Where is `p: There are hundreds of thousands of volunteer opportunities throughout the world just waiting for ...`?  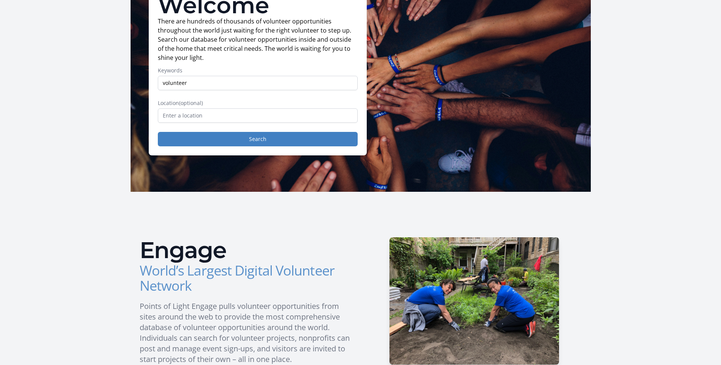
p: There are hundreds of thousands of volunteer opportunities throughout the world just waiting for ... is located at coordinates (258, 39).